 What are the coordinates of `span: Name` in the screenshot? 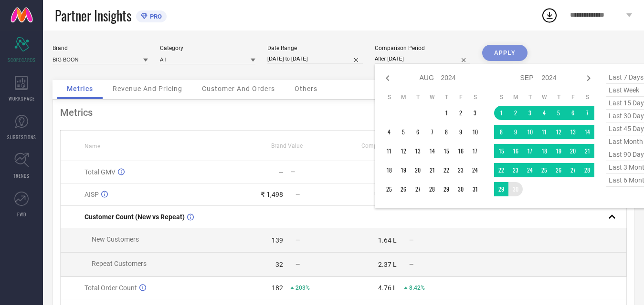 It's located at (92, 146).